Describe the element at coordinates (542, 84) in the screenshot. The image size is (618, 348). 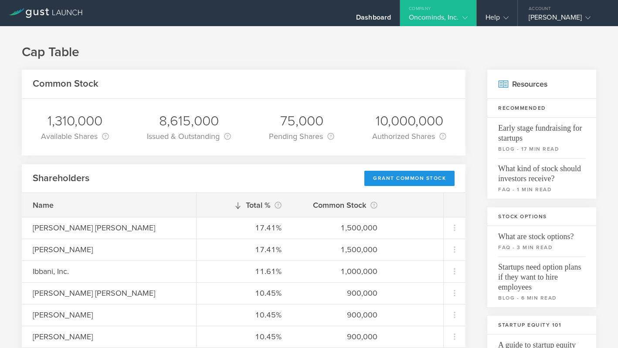
I see `h2: Resources` at that location.